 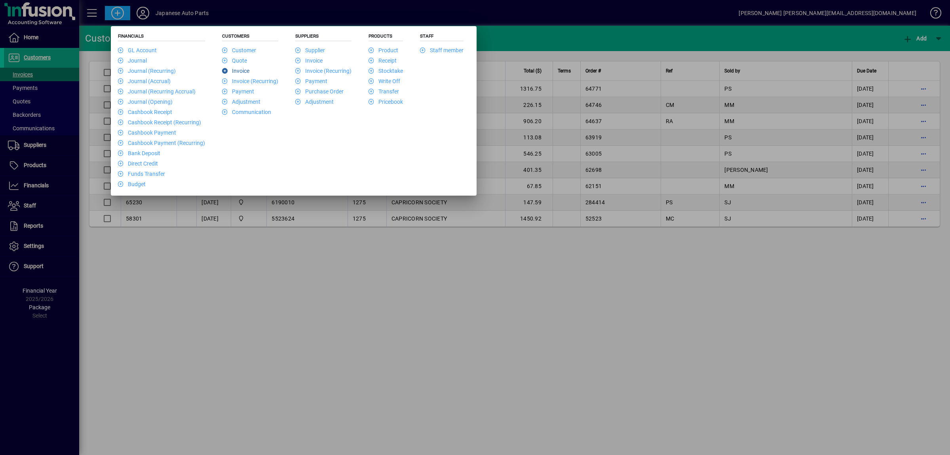 What do you see at coordinates (442, 37) in the screenshot?
I see `h5: Staff` at bounding box center [442, 37].